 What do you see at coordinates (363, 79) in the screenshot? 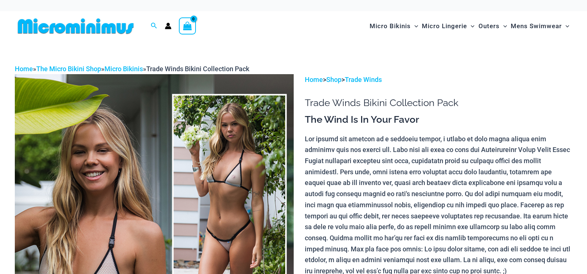
I see `a: Trade Winds` at bounding box center [363, 79].